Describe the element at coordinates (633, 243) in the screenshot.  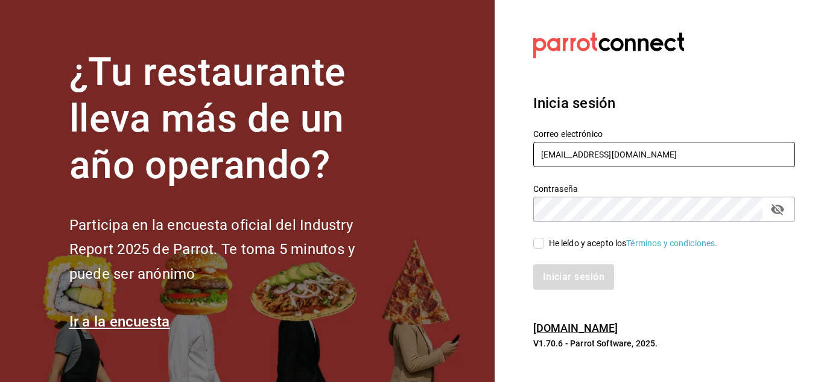
I see `div: He leído y acepto los` at that location.